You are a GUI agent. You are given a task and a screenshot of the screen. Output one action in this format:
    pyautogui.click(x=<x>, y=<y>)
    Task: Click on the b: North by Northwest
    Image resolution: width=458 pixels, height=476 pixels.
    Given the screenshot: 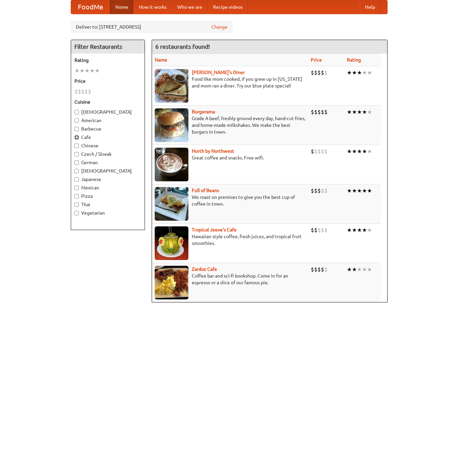 What is the action you would take?
    pyautogui.click(x=213, y=151)
    